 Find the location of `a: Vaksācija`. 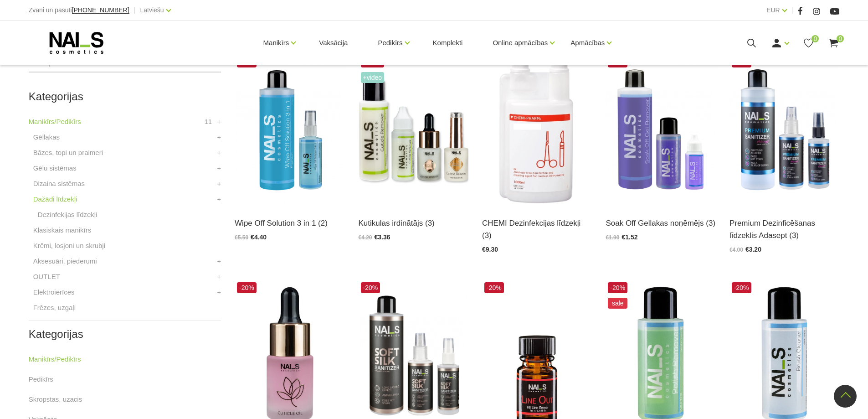

a: Vaksācija is located at coordinates (333, 43).